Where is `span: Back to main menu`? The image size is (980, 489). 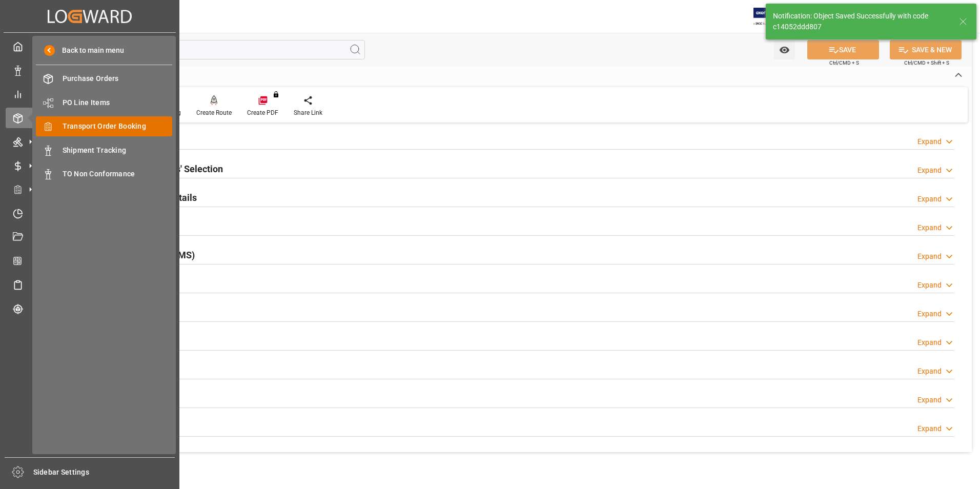 span: Back to main menu is located at coordinates (89, 50).